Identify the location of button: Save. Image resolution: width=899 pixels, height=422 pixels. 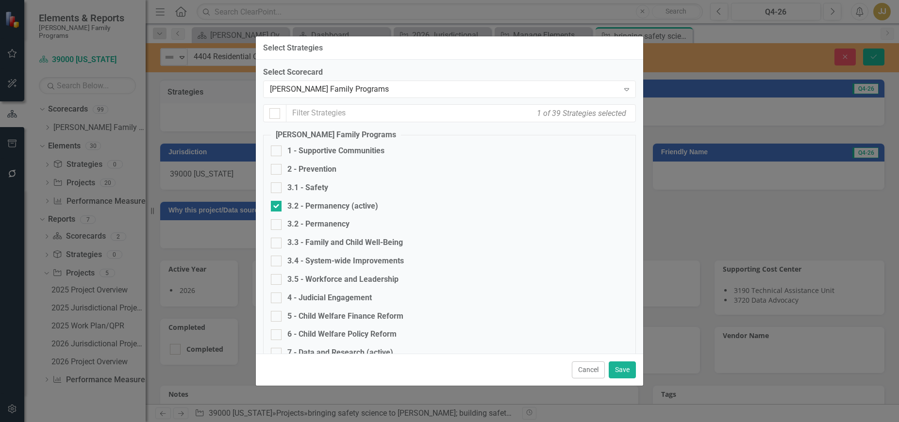
(622, 370).